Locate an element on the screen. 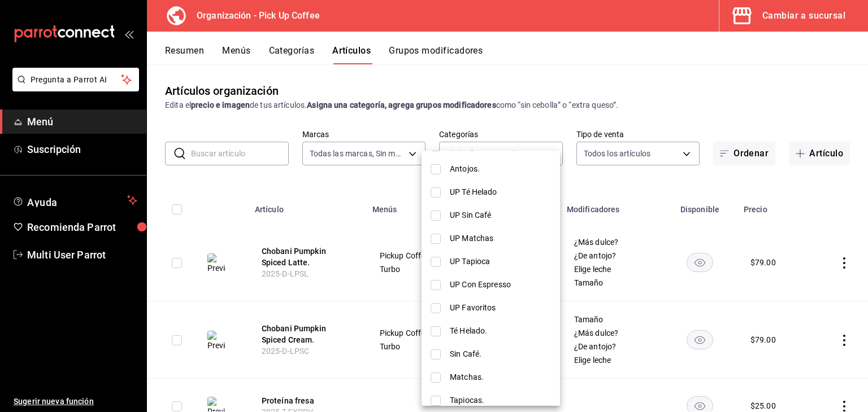  span: UP Con Espresso is located at coordinates (500, 285).